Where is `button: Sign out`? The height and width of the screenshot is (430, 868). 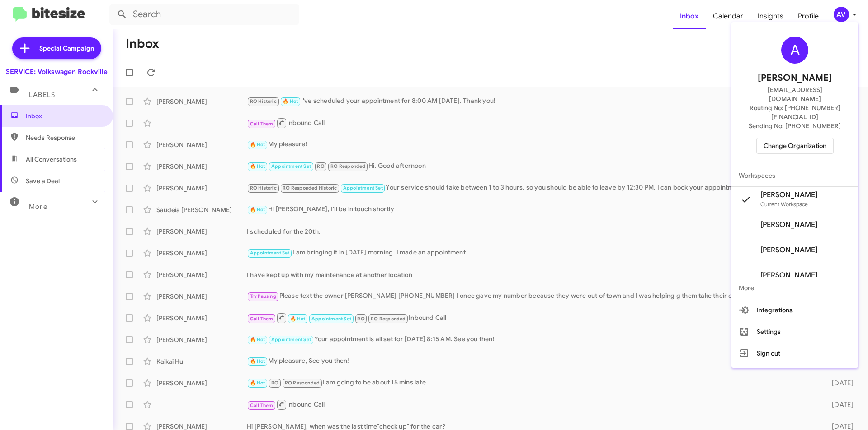 button: Sign out is located at coordinates (794, 354).